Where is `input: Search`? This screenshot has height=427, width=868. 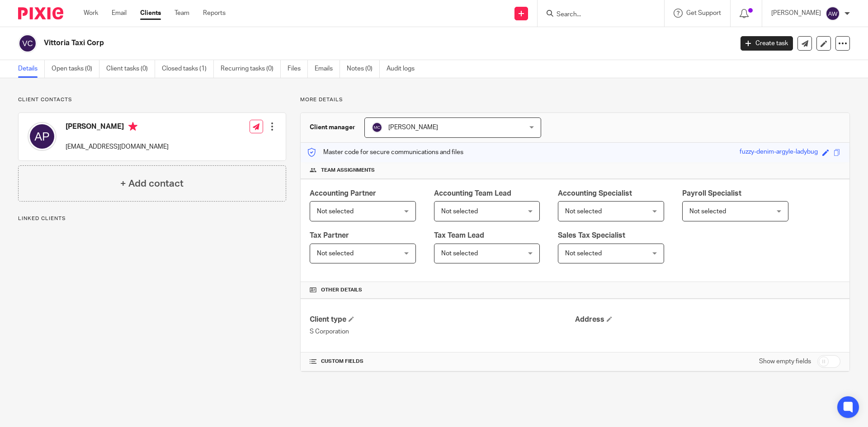 input: Search is located at coordinates (596, 15).